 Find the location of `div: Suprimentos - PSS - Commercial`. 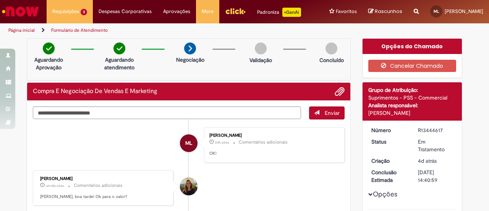

div: Suprimentos - PSS - Commercial is located at coordinates (413, 97).